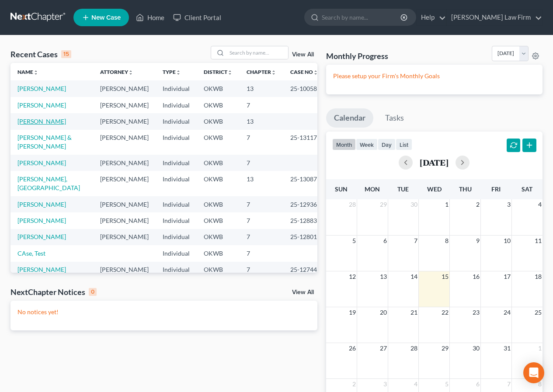 Image resolution: width=553 pixels, height=392 pixels. I want to click on span: 9, so click(478, 241).